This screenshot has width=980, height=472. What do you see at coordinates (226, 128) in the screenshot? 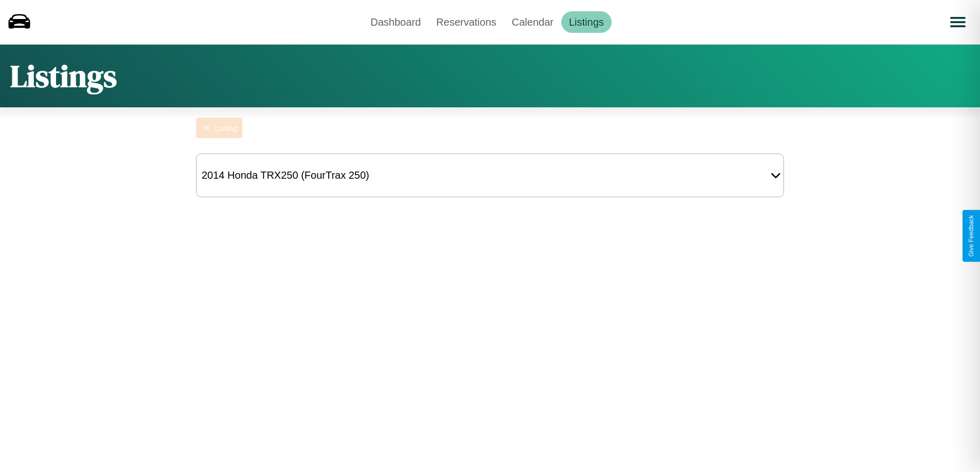
I see `div: Listing` at bounding box center [226, 128].